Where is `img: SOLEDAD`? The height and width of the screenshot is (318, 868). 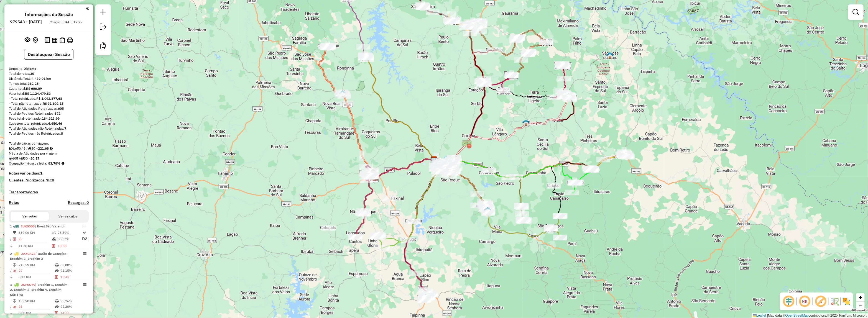 img: SOLEDAD is located at coordinates (425, 297).